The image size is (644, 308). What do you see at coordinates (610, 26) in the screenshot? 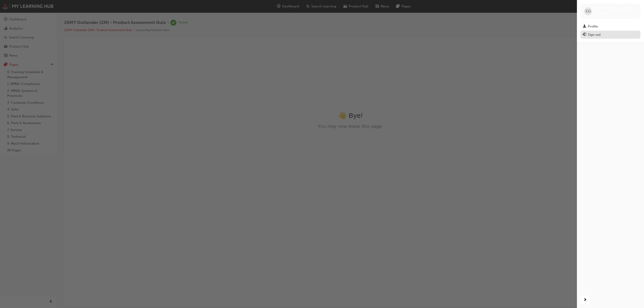
I see `a: Profile` at bounding box center [610, 26].